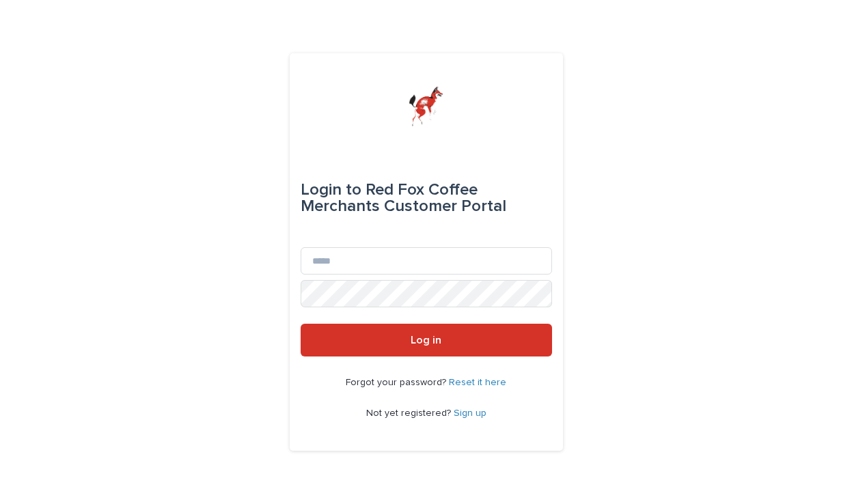 The image size is (852, 504). I want to click on div: Red Fox Coffee Merchants Customer Portal, so click(426, 198).